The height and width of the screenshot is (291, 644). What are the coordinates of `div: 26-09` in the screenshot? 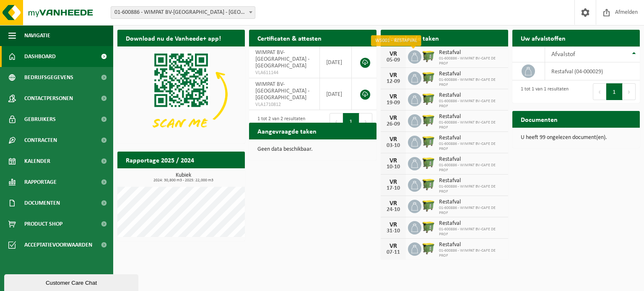 It's located at (393, 124).